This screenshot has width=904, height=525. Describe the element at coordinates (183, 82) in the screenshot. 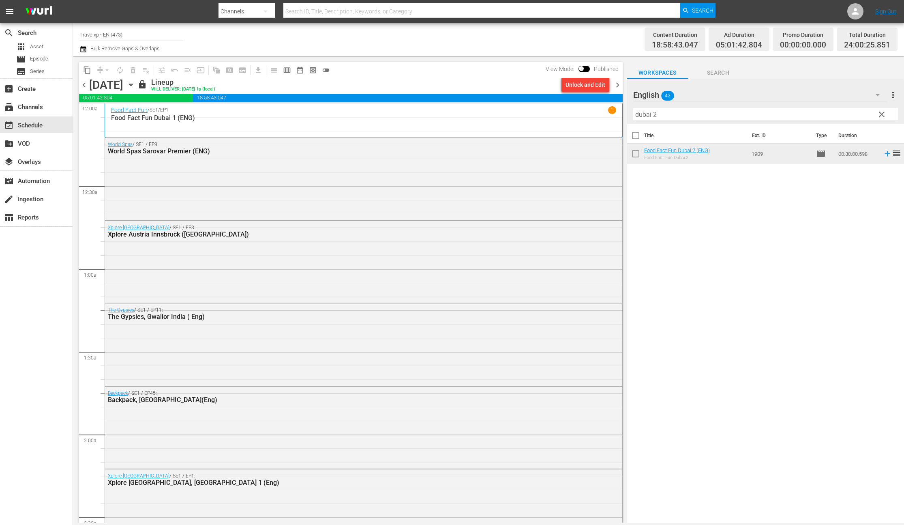

I see `div: Lineup` at that location.